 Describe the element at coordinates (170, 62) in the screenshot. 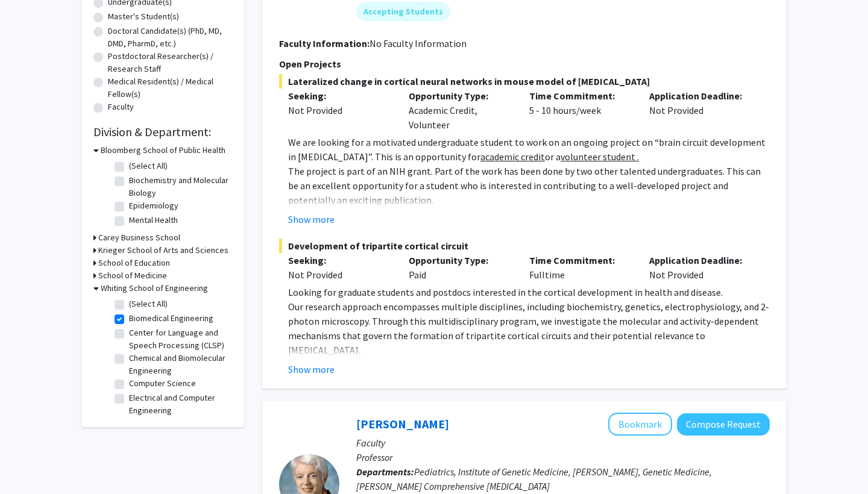

I see `label: Postdoctoral Researcher(s) / Research Staff` at that location.